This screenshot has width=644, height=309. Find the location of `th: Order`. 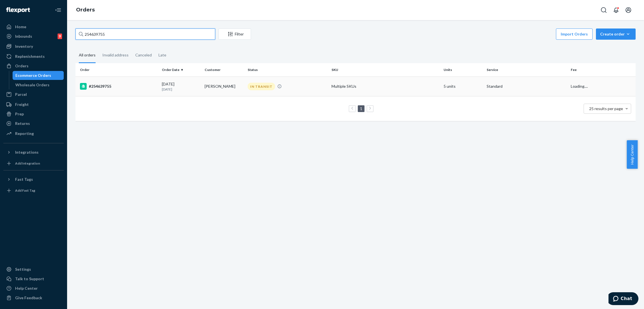

th: Order is located at coordinates (118, 70).